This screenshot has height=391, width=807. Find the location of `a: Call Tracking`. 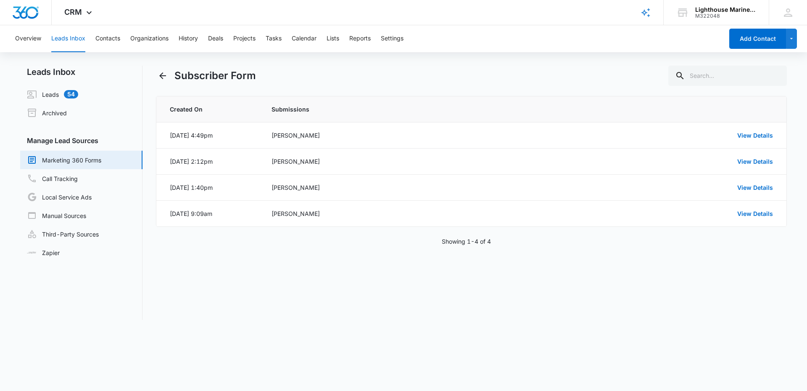

a: Call Tracking is located at coordinates (52, 178).